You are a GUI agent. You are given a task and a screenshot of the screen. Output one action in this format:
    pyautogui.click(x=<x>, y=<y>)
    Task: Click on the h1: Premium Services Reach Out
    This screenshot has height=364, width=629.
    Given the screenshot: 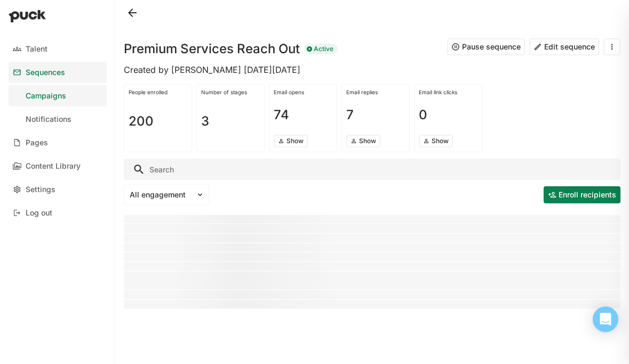 What is the action you would take?
    pyautogui.click(x=212, y=49)
    